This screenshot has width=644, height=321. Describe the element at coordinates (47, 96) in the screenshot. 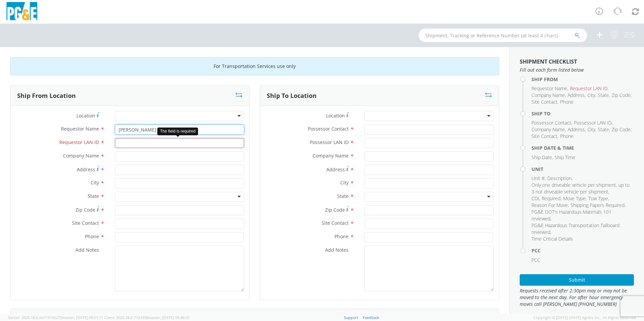

I see `h3: Ship From Location` at that location.